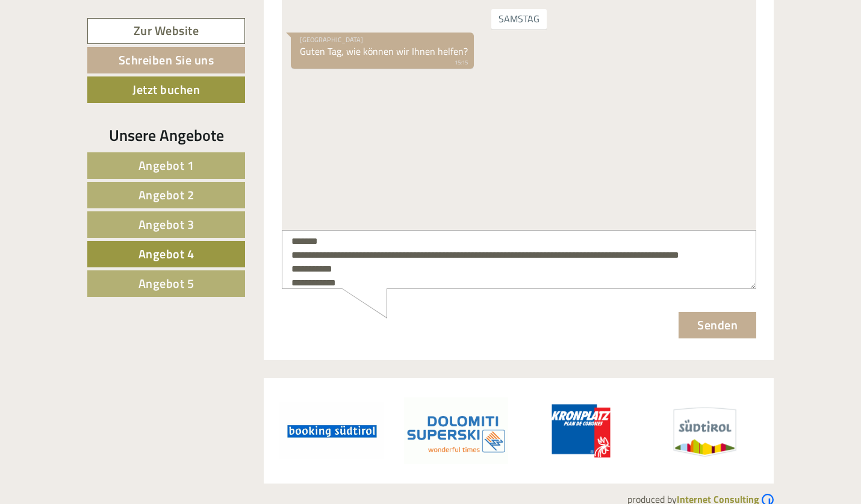  Describe the element at coordinates (166, 224) in the screenshot. I see `span: Angebot 3` at that location.